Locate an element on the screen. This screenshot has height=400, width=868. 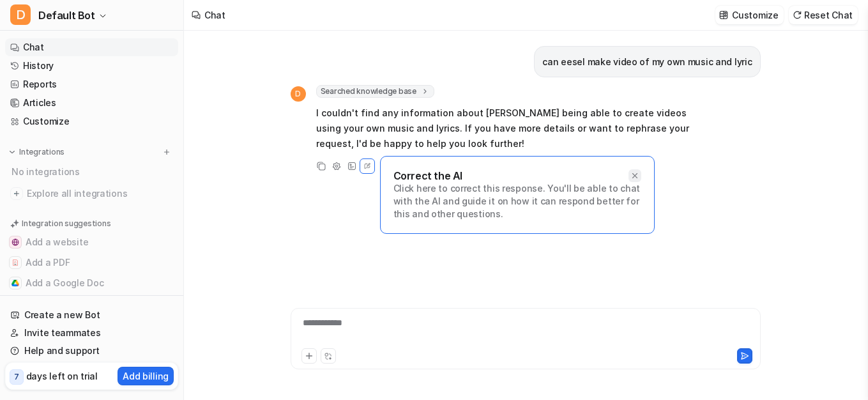
a: Invite teammates is located at coordinates (92, 333).